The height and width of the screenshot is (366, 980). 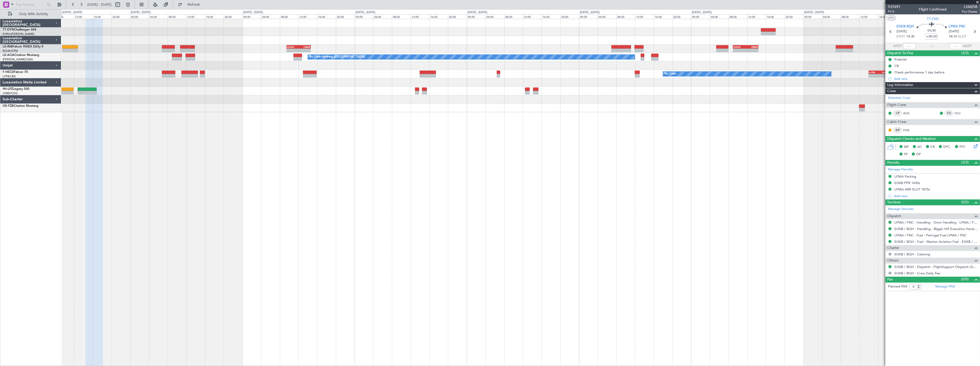 What do you see at coordinates (20, 106) in the screenshot?
I see `a: OE-FZBCitation Mustang` at bounding box center [20, 106].